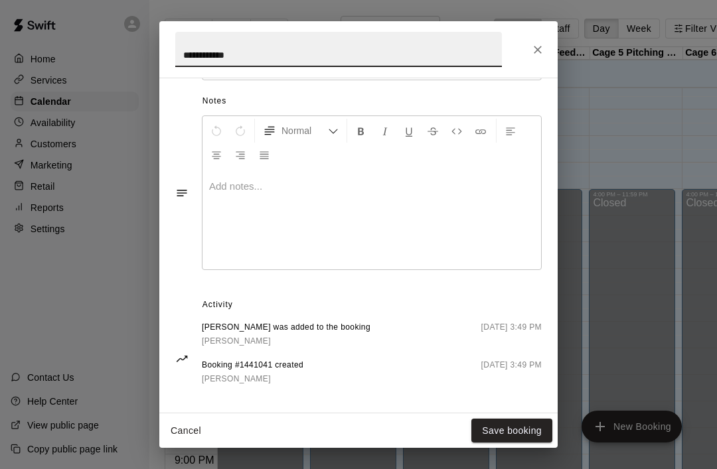  I want to click on span: Normal, so click(305, 131).